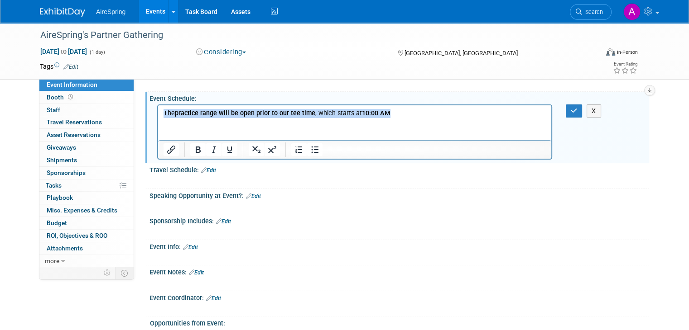 Image resolution: width=689 pixels, height=330 pixels. Describe the element at coordinates (86, 173) in the screenshot. I see `a: Sponsorships` at that location.